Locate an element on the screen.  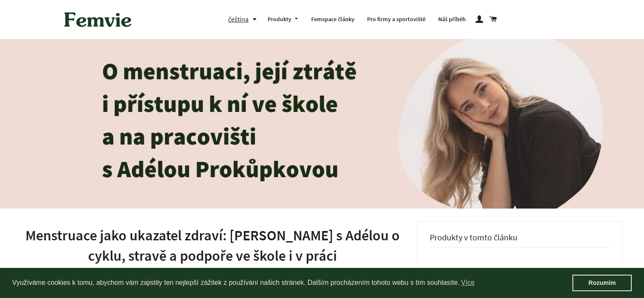
a: Produkty is located at coordinates (284, 19).